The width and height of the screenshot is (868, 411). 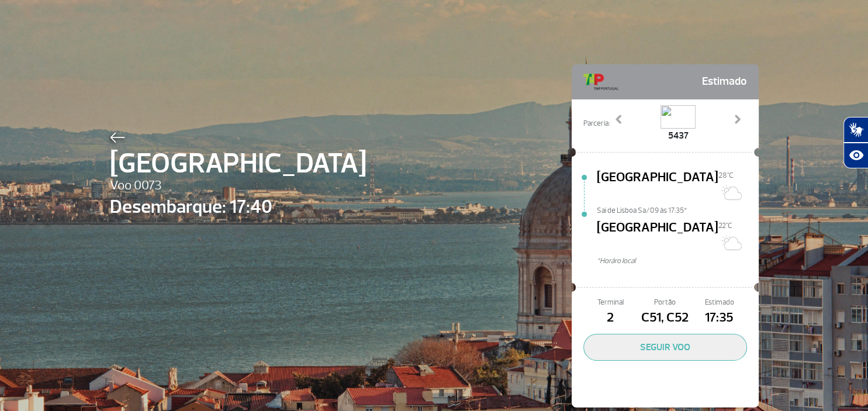 What do you see at coordinates (677, 261) in the screenshot?
I see `span: *Horáro local` at bounding box center [677, 261].